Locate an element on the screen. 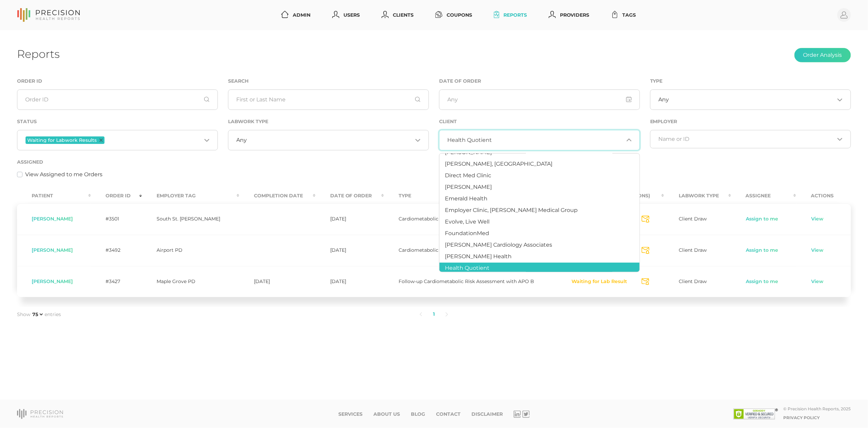  button: Waiting for Lab Result is located at coordinates (599, 282).